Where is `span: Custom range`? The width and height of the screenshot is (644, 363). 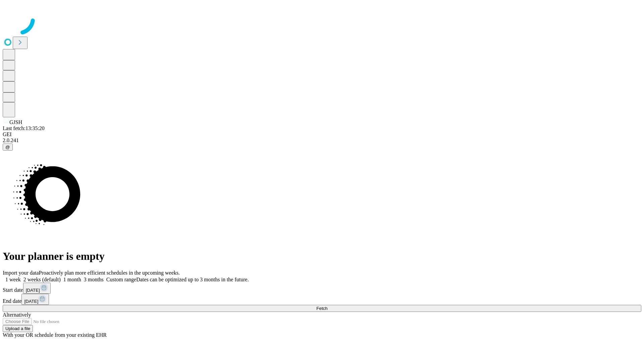
span: Custom range is located at coordinates (121, 279).